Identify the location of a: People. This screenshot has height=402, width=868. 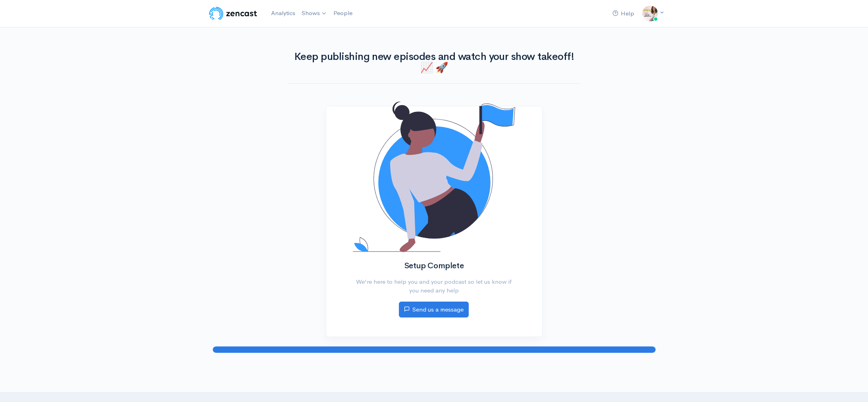
(343, 13).